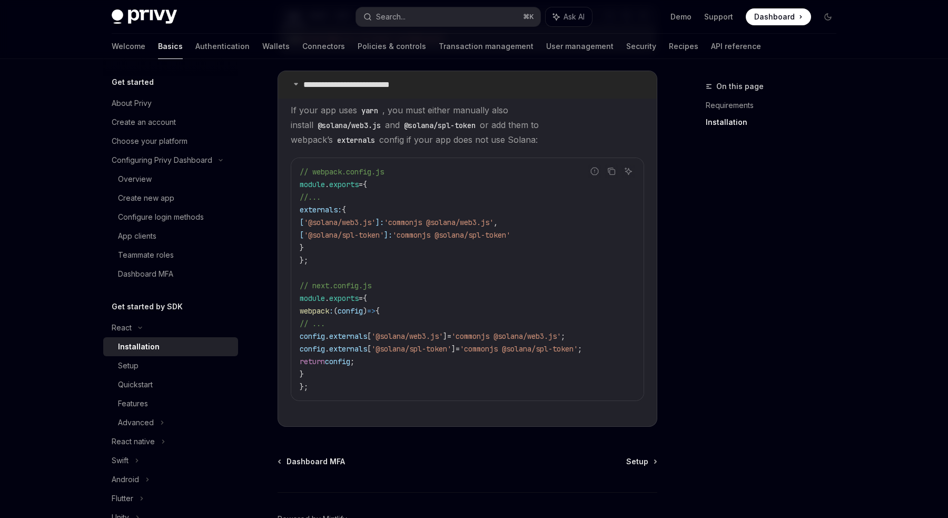  What do you see at coordinates (391, 17) in the screenshot?
I see `div: Search...` at bounding box center [391, 17].